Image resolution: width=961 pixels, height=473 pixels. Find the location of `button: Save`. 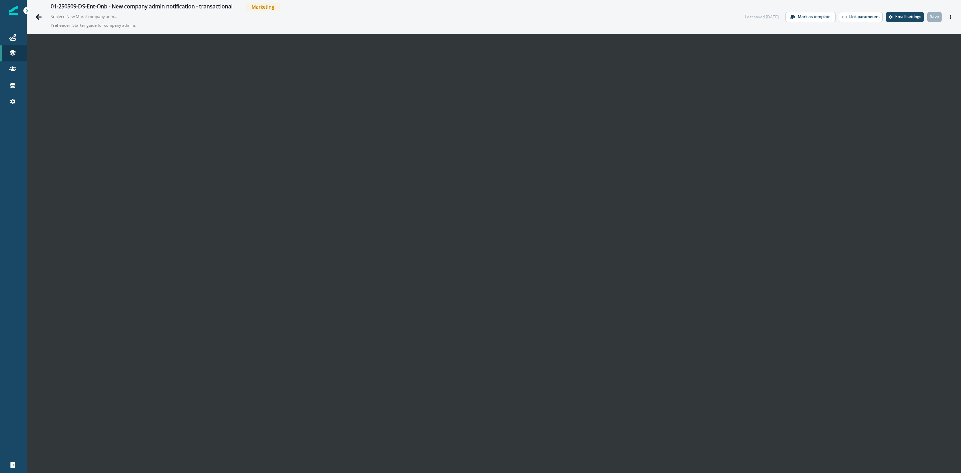

button: Save is located at coordinates (935, 17).